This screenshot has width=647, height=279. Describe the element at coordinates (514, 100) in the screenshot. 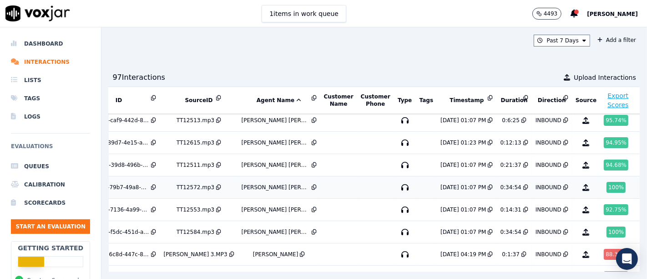

I see `button: Duration` at that location.